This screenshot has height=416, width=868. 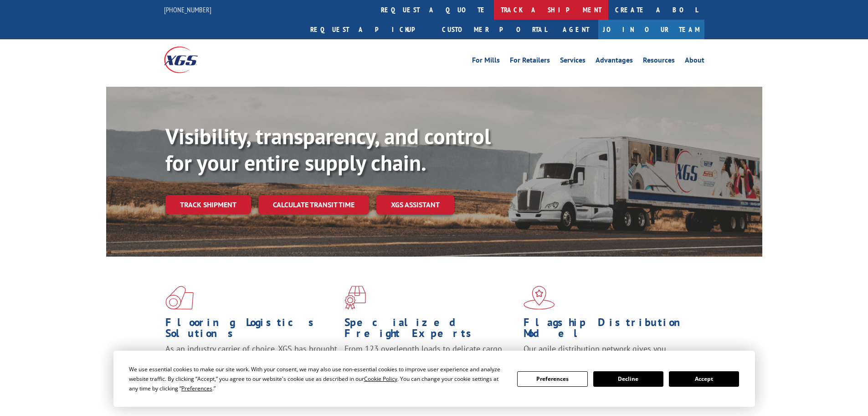 What do you see at coordinates (208, 204) in the screenshot?
I see `a: Track shipment` at bounding box center [208, 204].